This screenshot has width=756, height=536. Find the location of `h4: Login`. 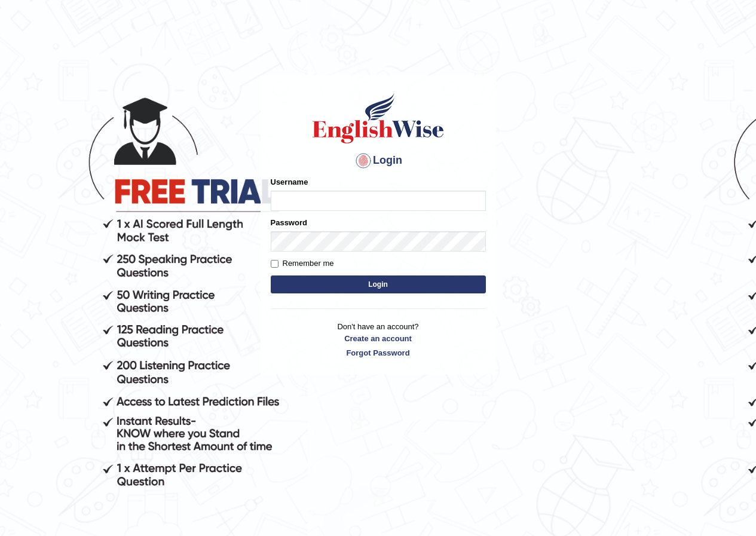

h4: Login is located at coordinates (378, 161).